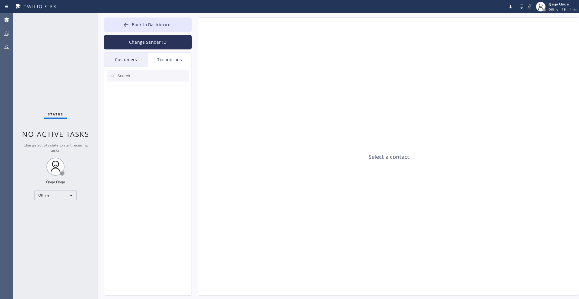 This screenshot has width=579, height=299. What do you see at coordinates (148, 25) in the screenshot?
I see `button: Back to Dashboard` at bounding box center [148, 25].